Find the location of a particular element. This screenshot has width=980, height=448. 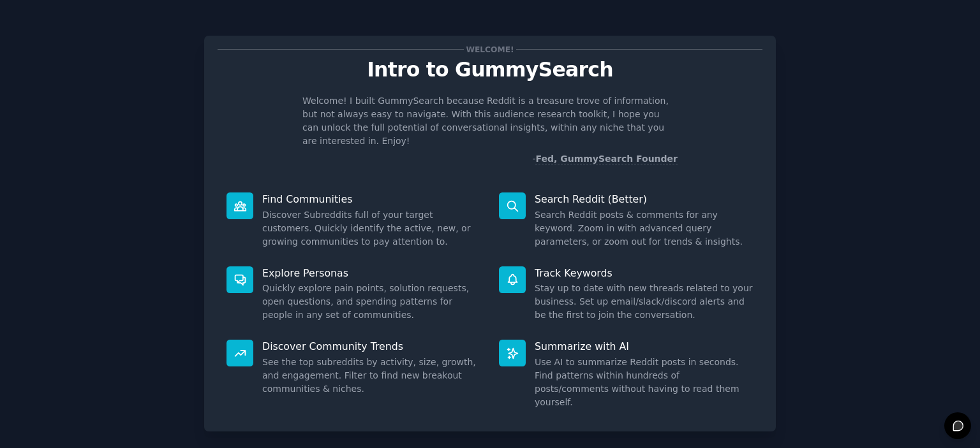

dd: Stay up to date with new threads related to your business. Set up email/slack/discord alerts and ... is located at coordinates (643, 302).